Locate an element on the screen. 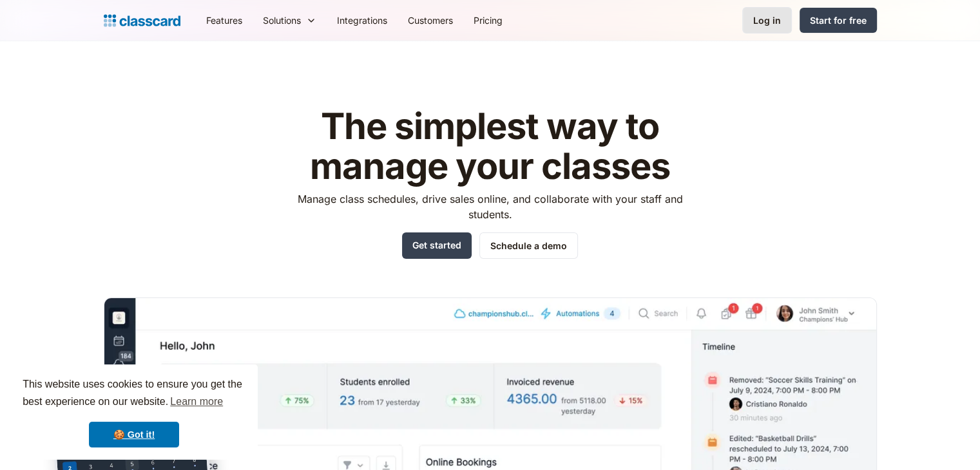 The image size is (980, 470). a: Get started is located at coordinates (437, 245).